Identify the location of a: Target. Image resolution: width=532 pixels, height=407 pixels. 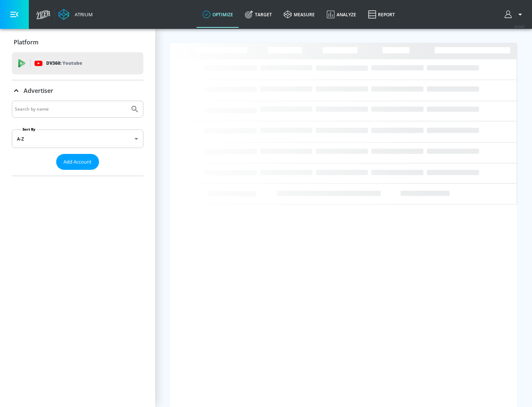
(258, 14).